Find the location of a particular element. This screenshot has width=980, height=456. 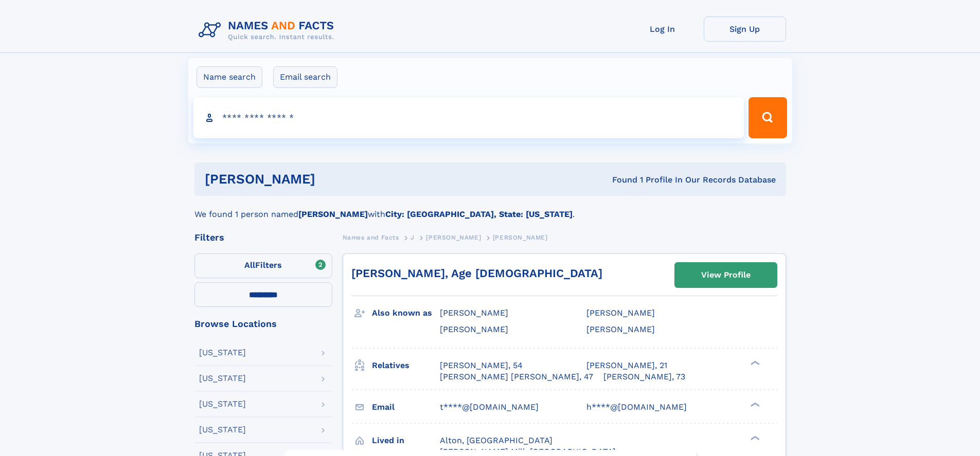

label: Filters is located at coordinates (264, 266).